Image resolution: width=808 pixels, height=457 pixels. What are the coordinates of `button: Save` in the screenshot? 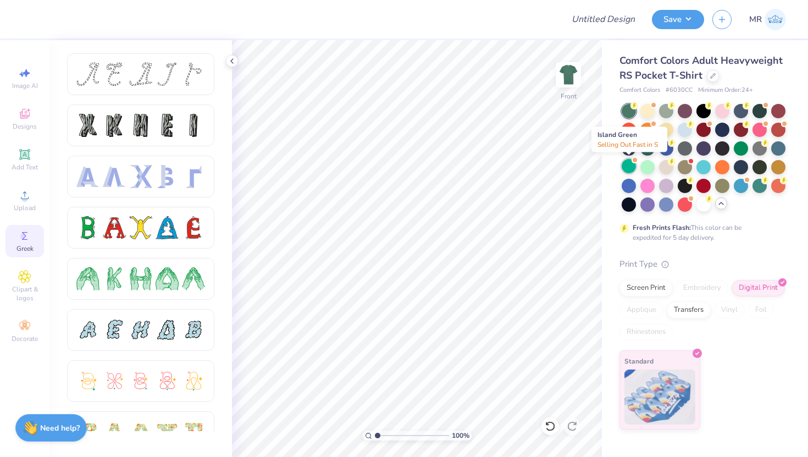 It's located at (678, 19).